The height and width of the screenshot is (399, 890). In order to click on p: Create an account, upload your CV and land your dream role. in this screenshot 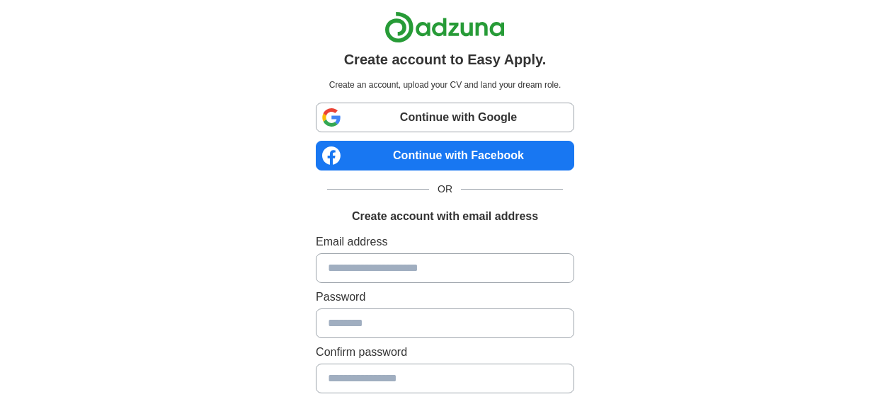, I will do `click(445, 85)`.